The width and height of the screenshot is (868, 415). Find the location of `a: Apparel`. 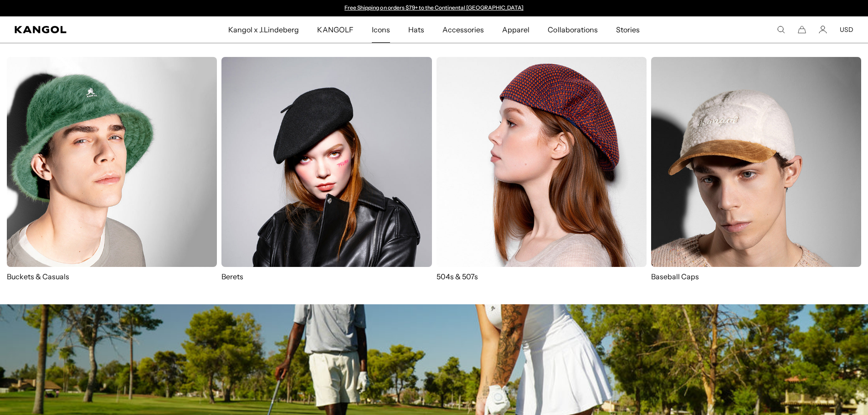

a: Apparel is located at coordinates (516, 30).